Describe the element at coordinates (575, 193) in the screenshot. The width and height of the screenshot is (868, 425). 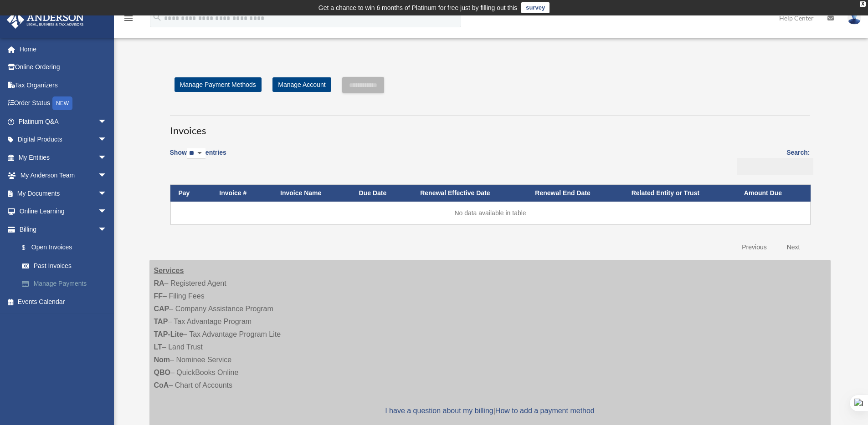
I see `th: Renewal End Date: activate to sort column ascending` at that location.